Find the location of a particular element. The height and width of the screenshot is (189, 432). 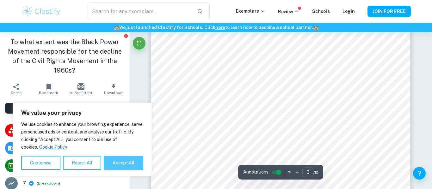

button: Breakdown is located at coordinates (48, 184).